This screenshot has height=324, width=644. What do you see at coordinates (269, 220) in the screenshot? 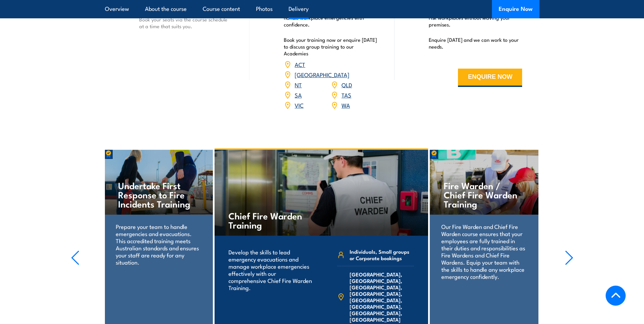
I see `h4: Chief Fire Warden Training` at bounding box center [269, 220].